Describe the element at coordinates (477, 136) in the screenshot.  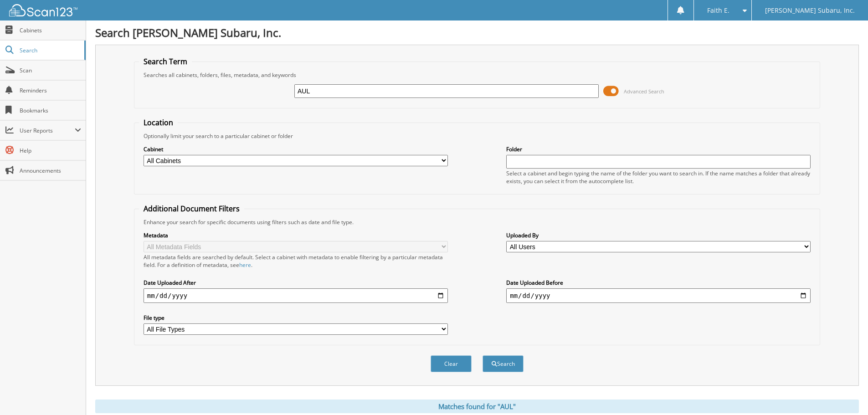
I see `div: Optionally limit your search to a particular cabinet or folder` at that location.